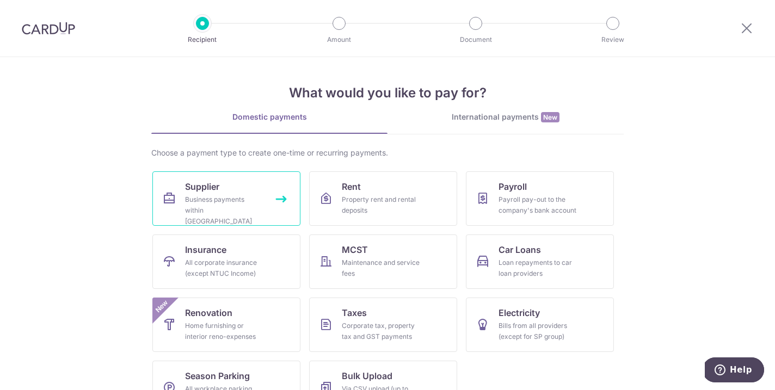 This screenshot has height=390, width=775. I want to click on div: All corporate insurance (except NTUC Income), so click(224, 268).